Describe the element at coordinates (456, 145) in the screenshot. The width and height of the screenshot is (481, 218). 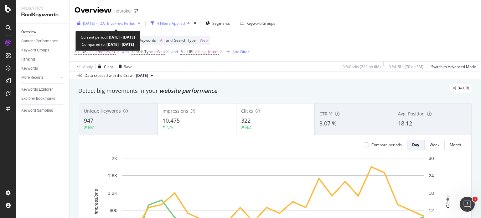
I see `div: Month` at that location.